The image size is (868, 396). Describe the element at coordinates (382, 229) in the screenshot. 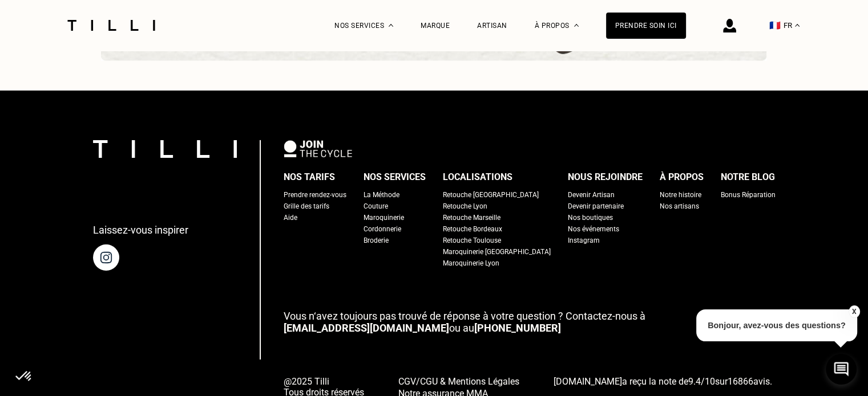

I see `a: Cordonnerie` at that location.